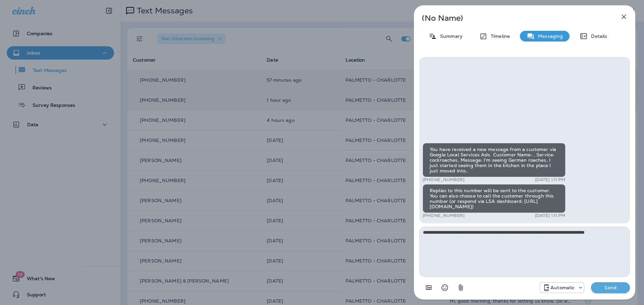  I want to click on p: (No Name), so click(514, 18).